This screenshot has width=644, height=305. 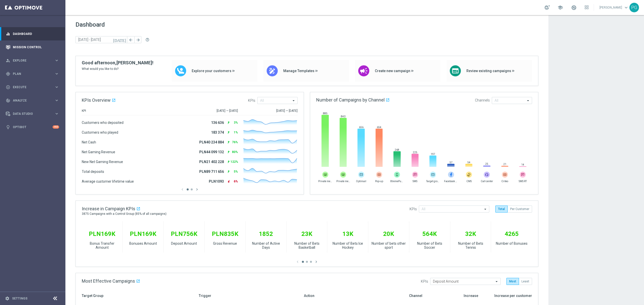 What do you see at coordinates (33, 47) in the screenshot?
I see `button: Mission Control` at bounding box center [33, 47].